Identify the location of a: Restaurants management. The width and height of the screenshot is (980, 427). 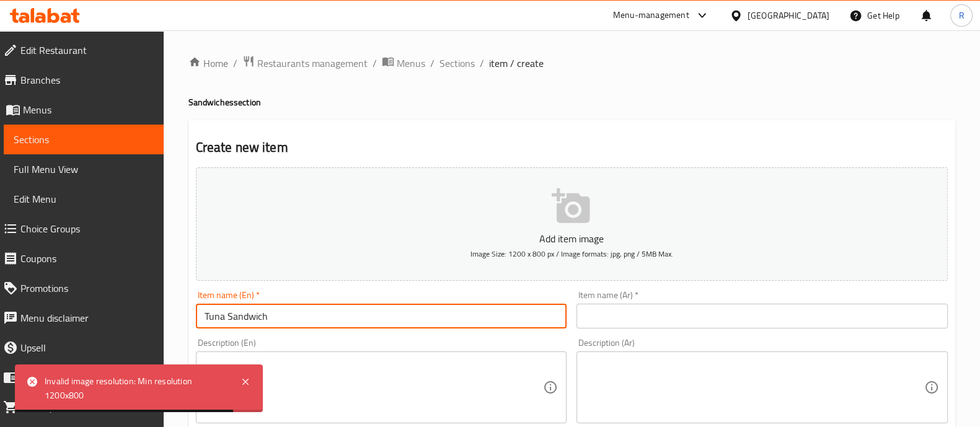
(305, 63).